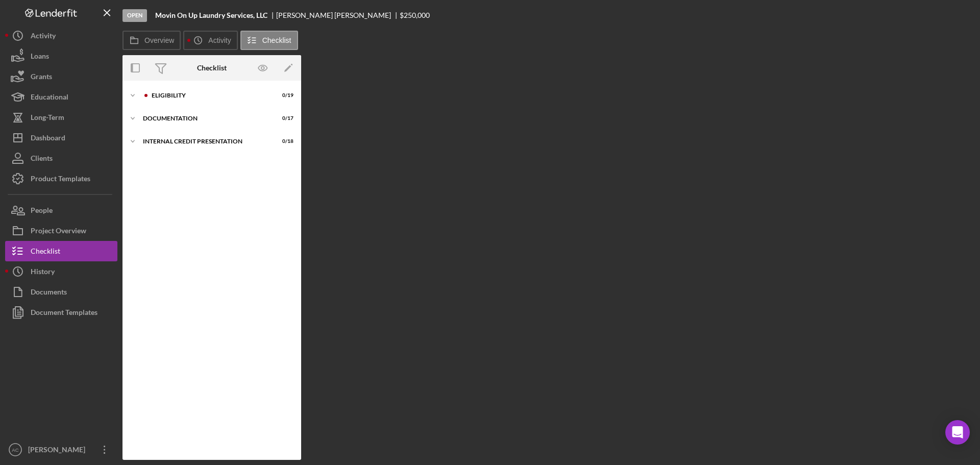 The width and height of the screenshot is (980, 465). Describe the element at coordinates (219, 40) in the screenshot. I see `label: Activity` at that location.